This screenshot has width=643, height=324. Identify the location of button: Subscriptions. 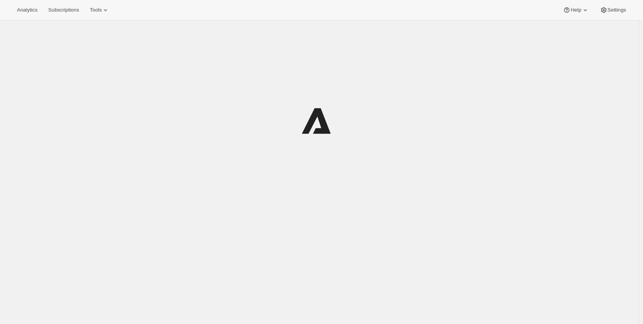
(64, 10).